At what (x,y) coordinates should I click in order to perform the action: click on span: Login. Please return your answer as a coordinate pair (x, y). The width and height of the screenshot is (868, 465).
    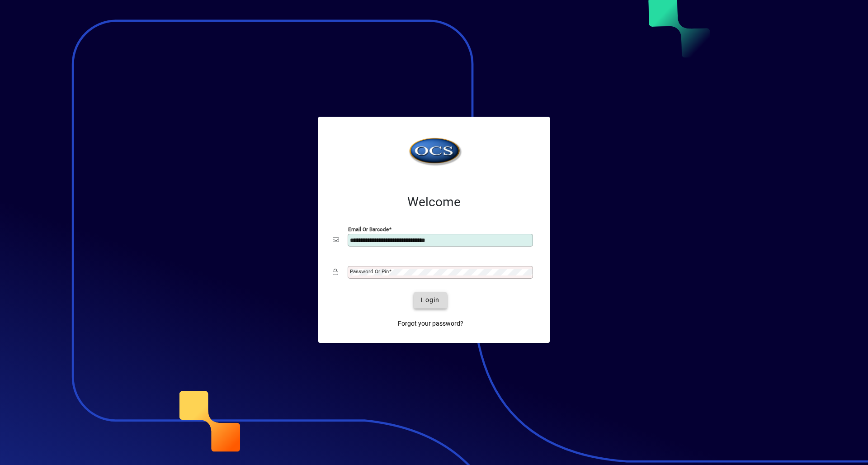
    Looking at the image, I should click on (430, 300).